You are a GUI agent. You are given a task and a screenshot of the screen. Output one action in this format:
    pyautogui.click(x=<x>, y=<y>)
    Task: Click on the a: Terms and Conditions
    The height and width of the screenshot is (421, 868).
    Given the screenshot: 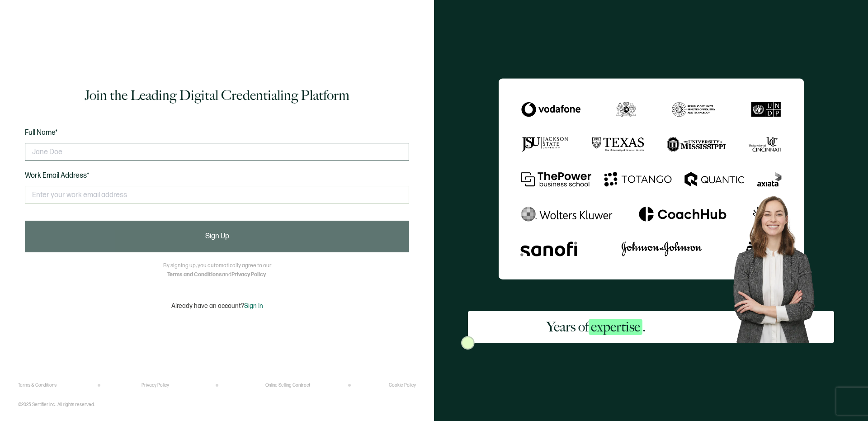 What is the action you would take?
    pyautogui.click(x=194, y=275)
    